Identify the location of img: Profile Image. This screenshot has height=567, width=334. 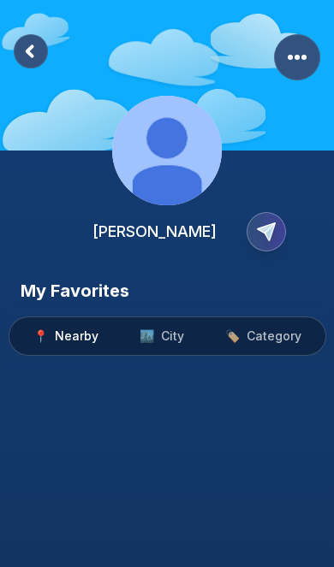
(167, 151).